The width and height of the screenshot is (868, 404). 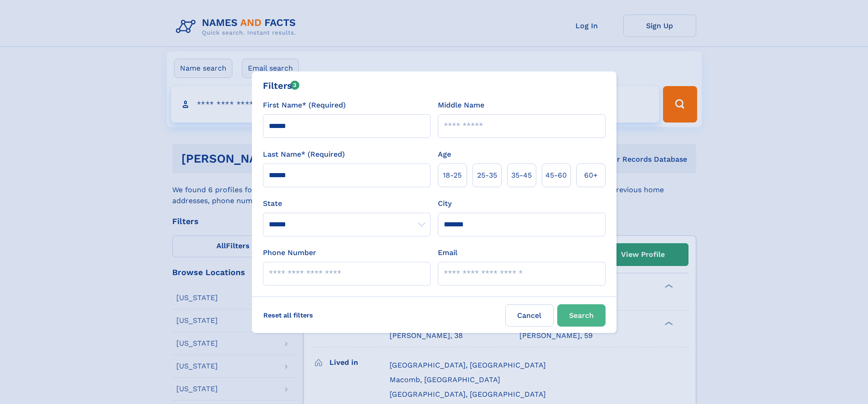 I want to click on label: Reset all filters, so click(x=288, y=315).